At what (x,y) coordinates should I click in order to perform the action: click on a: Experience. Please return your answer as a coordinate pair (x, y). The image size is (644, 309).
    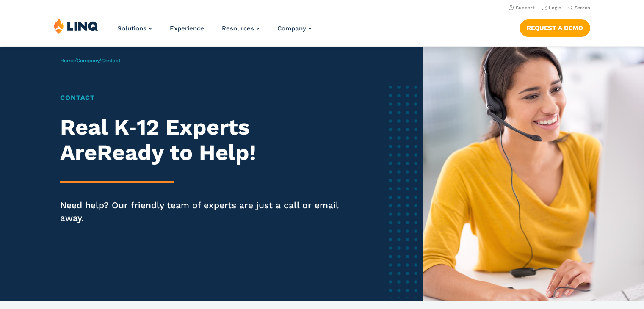
    Looking at the image, I should click on (187, 28).